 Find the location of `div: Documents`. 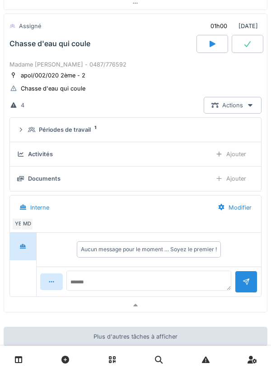

div: Documents is located at coordinates (44, 178).